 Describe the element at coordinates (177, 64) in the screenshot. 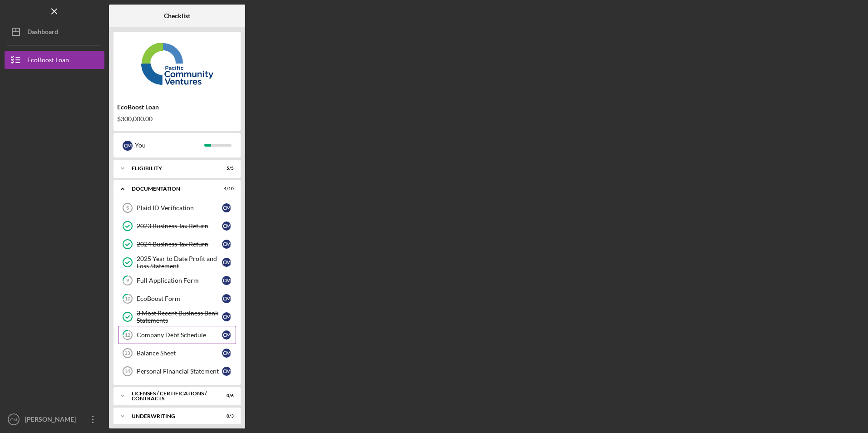

I see `img: Product logo` at that location.